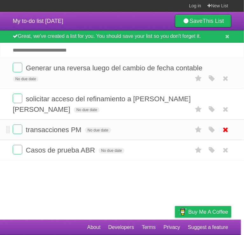  What do you see at coordinates (61, 150) in the screenshot?
I see `span: Casos de prueba ABR` at bounding box center [61, 150].